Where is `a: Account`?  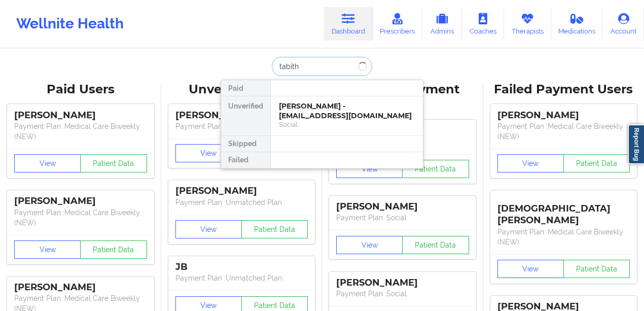
a: Account is located at coordinates (623, 24).